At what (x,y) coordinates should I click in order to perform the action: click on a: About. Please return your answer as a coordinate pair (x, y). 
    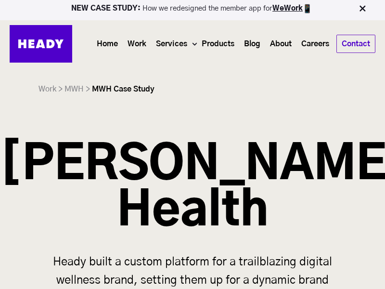
    Looking at the image, I should click on (281, 44).